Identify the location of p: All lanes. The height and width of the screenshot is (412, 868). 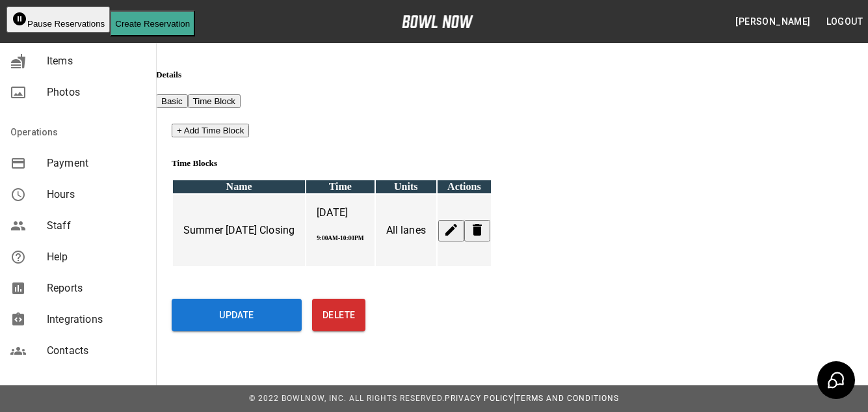
(406, 230).